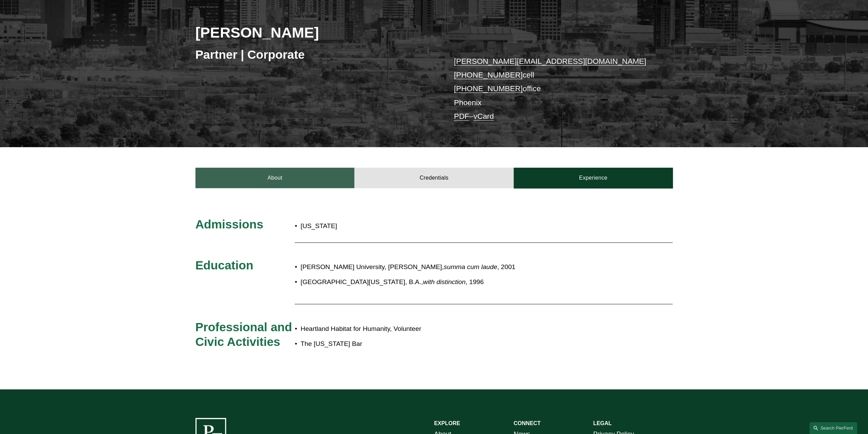  What do you see at coordinates (275, 178) in the screenshot?
I see `a: About` at bounding box center [275, 178].